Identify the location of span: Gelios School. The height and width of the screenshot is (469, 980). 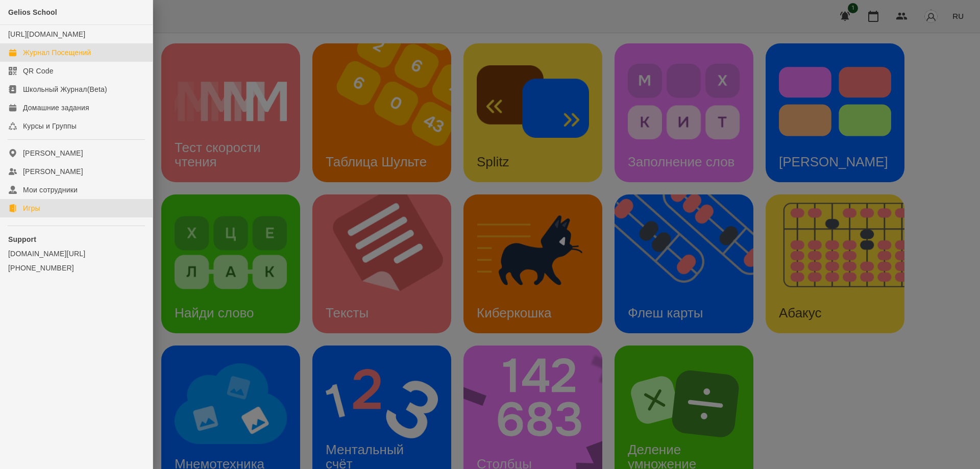
(33, 12).